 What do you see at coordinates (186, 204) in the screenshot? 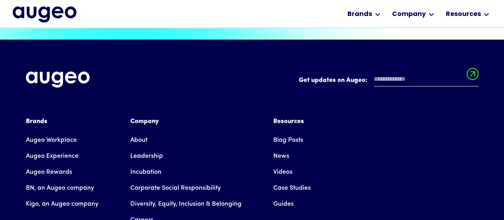
I see `a: Diversity, Equity, Inclusion & Belonging` at bounding box center [186, 204].